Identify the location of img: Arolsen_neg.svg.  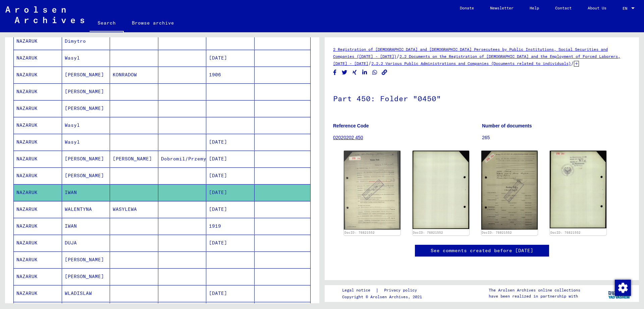
(44, 15).